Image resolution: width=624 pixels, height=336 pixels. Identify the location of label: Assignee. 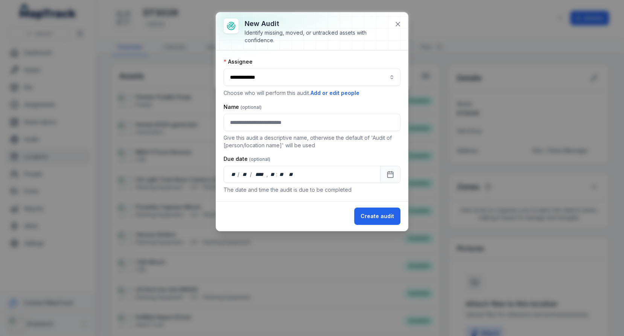
(238, 62).